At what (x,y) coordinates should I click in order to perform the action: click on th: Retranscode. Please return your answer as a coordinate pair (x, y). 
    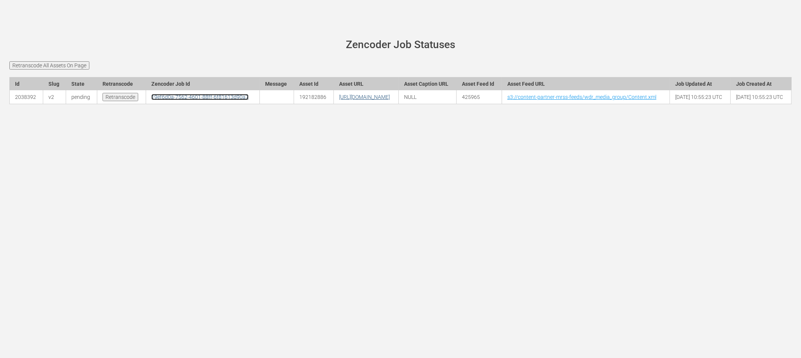
    Looking at the image, I should click on (122, 83).